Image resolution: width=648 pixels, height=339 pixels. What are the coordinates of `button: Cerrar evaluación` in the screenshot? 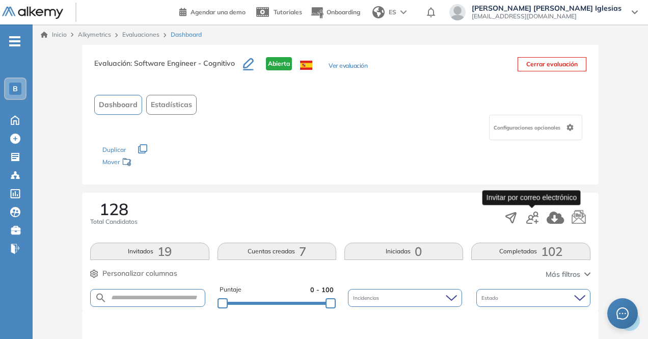 It's located at (552, 64).